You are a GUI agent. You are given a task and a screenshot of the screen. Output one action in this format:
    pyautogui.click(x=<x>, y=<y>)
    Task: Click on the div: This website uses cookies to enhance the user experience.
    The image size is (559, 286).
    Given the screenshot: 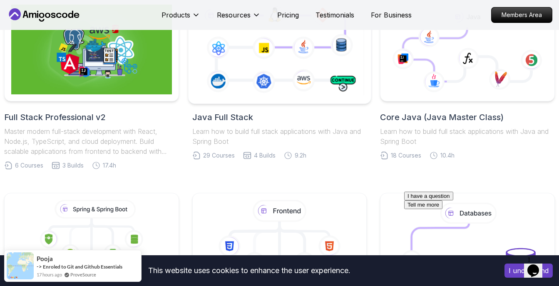 What is the action you would take?
    pyautogui.click(x=249, y=271)
    